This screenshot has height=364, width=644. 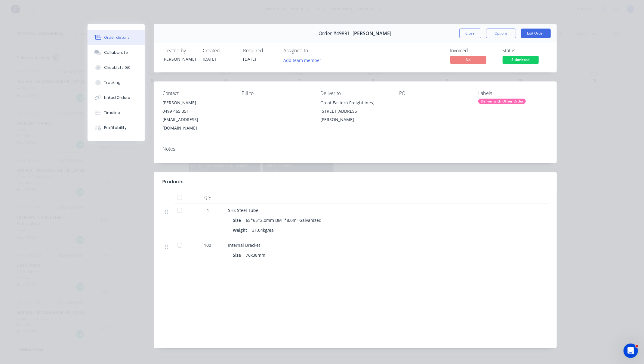 I want to click on div: Profitability, so click(x=115, y=128).